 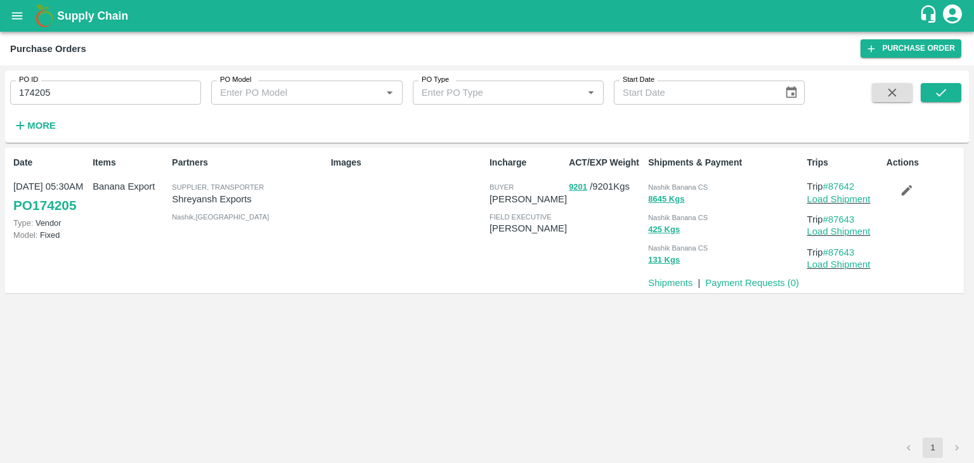 I want to click on button: page 1, so click(x=933, y=448).